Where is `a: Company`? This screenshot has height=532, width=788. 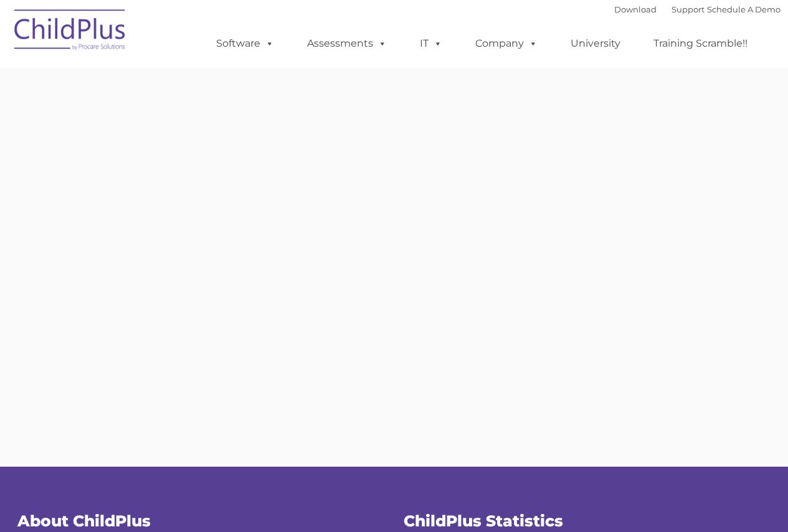 a: Company is located at coordinates (507, 43).